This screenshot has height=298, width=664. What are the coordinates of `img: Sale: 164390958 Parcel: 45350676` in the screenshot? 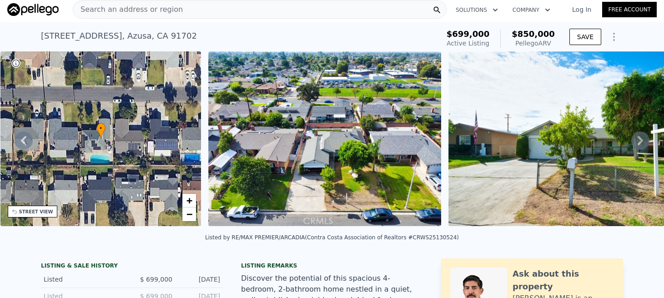 It's located at (324, 139).